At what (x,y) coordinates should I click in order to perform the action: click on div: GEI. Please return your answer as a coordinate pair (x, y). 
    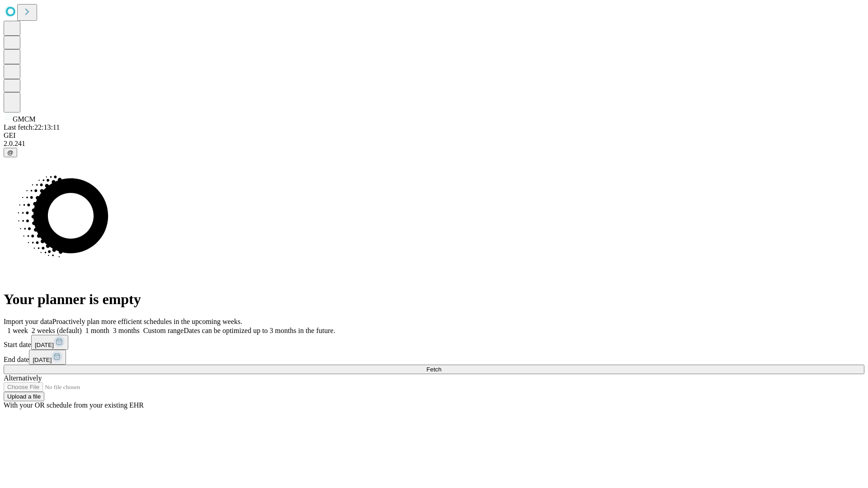
    Looking at the image, I should click on (434, 136).